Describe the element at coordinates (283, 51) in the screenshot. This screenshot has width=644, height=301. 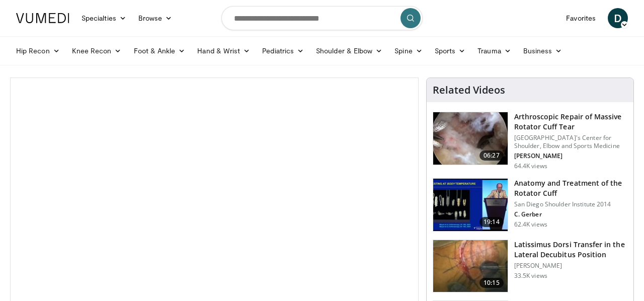
I see `a: Pediatrics` at that location.